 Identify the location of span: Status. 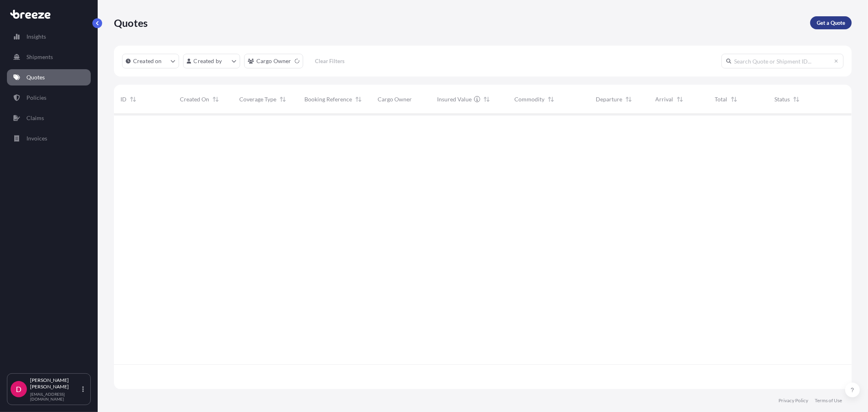
(783, 99).